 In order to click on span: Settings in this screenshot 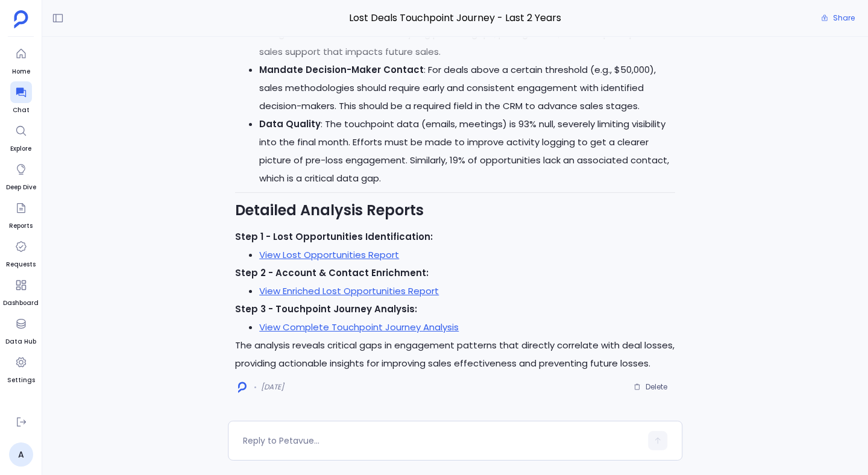, I will do `click(22, 381)`.